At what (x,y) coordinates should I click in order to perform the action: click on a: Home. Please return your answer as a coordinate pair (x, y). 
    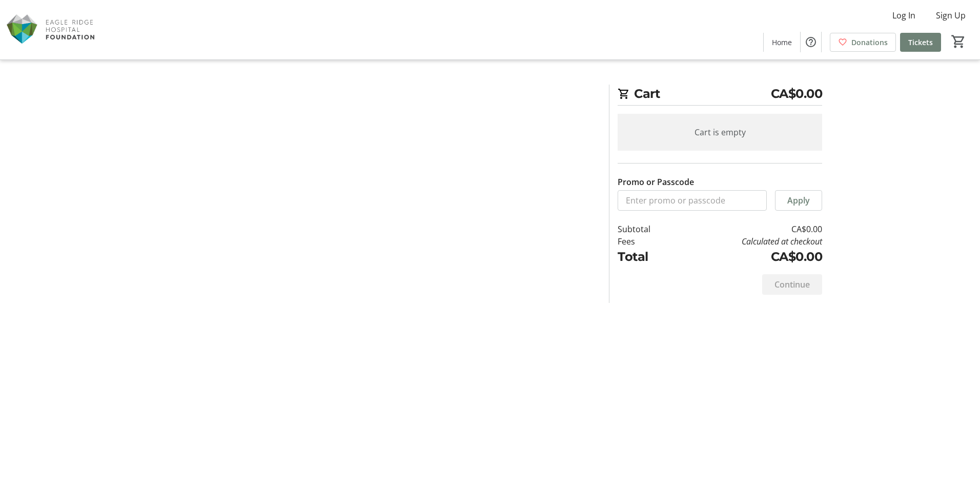
    Looking at the image, I should click on (782, 42).